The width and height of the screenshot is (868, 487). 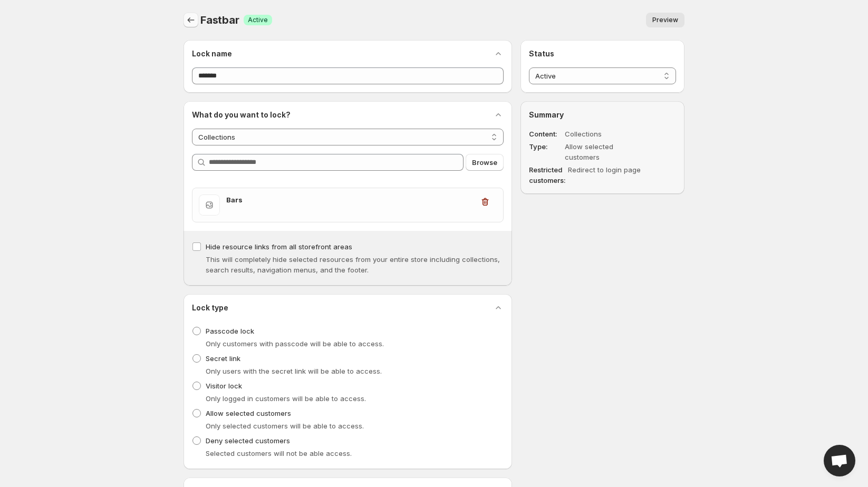 What do you see at coordinates (605, 152) in the screenshot?
I see `dd: Allow selected customers` at bounding box center [605, 152].